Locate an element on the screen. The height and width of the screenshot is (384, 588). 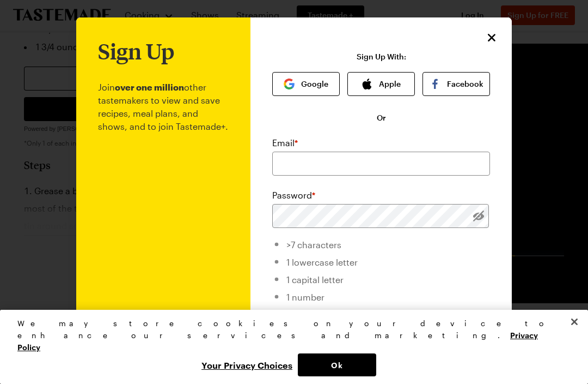
span: Or is located at coordinates (381, 118).